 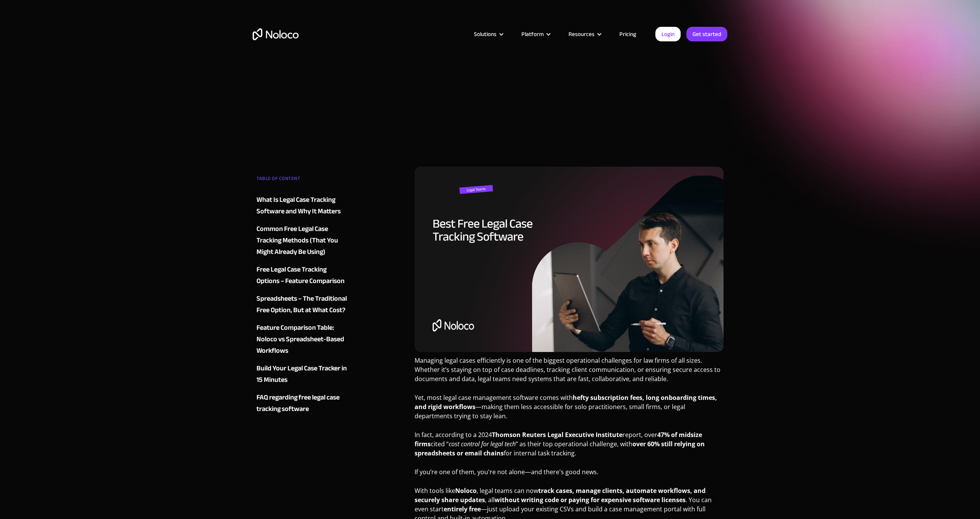 I want to click on a: Build Your Legal Case Tracker in 15 Minutes, so click(x=303, y=375).